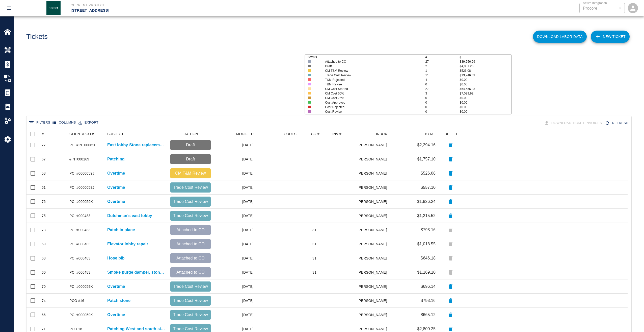 The image size is (644, 332). I want to click on div: 69, so click(44, 244).